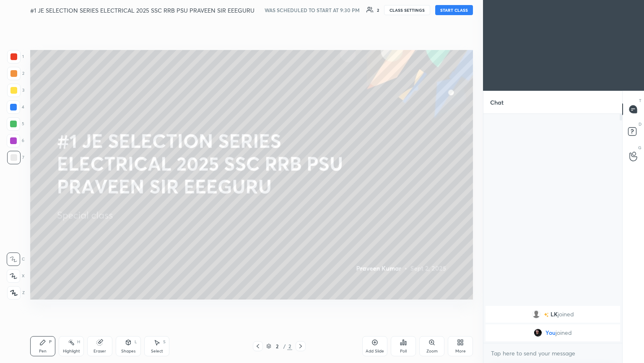 The height and width of the screenshot is (363, 644). I want to click on div: S, so click(164, 342).